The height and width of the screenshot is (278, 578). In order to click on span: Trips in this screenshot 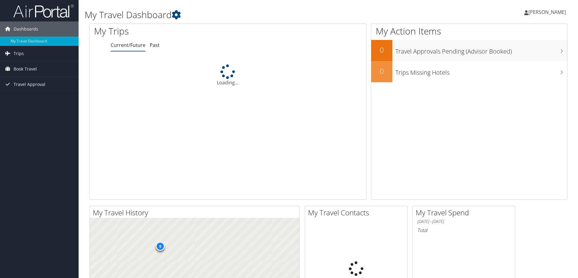, I will do `click(19, 53)`.